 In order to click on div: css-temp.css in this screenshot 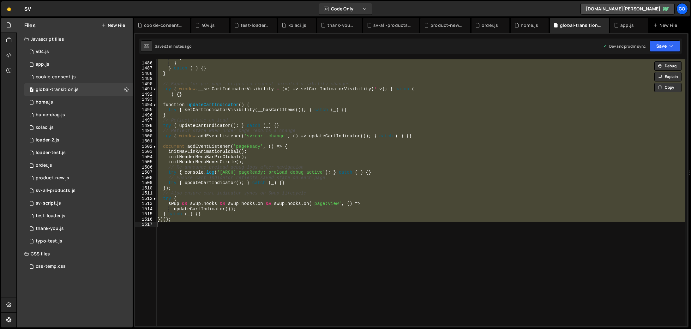, I will do `click(50, 266)`.